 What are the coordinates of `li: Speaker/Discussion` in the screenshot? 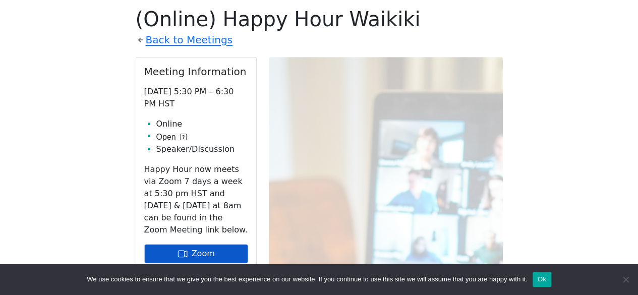 It's located at (202, 149).